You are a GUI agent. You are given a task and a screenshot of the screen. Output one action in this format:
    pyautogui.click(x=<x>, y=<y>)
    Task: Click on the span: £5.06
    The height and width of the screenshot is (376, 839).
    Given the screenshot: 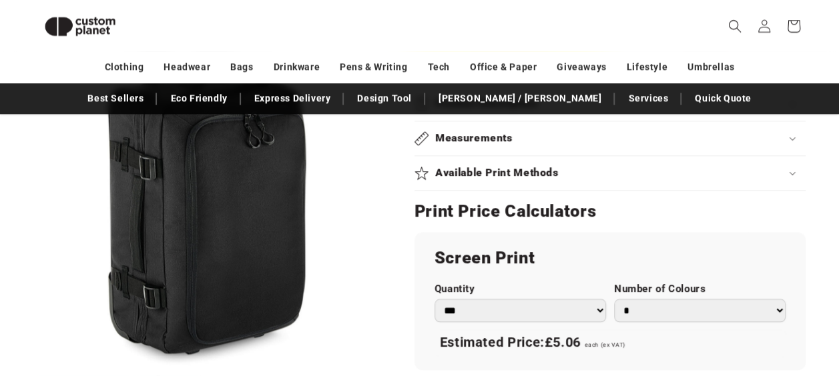 What is the action you would take?
    pyautogui.click(x=562, y=342)
    